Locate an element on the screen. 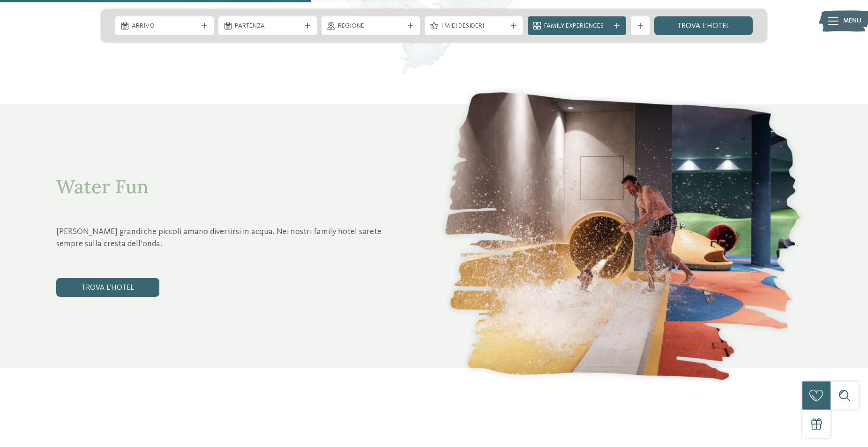 Image resolution: width=868 pixels, height=447 pixels. span: I miei desideri is located at coordinates (474, 26).